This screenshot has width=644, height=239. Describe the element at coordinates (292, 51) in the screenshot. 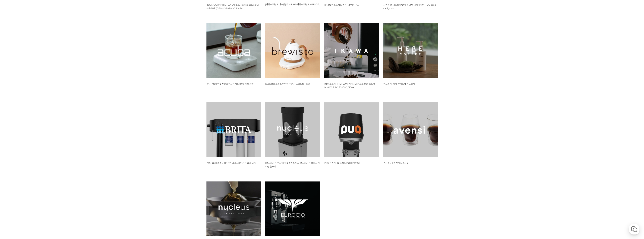

I see `img: 브뤼스타, brewista, 아티산, 전기 드립포트` at that location.